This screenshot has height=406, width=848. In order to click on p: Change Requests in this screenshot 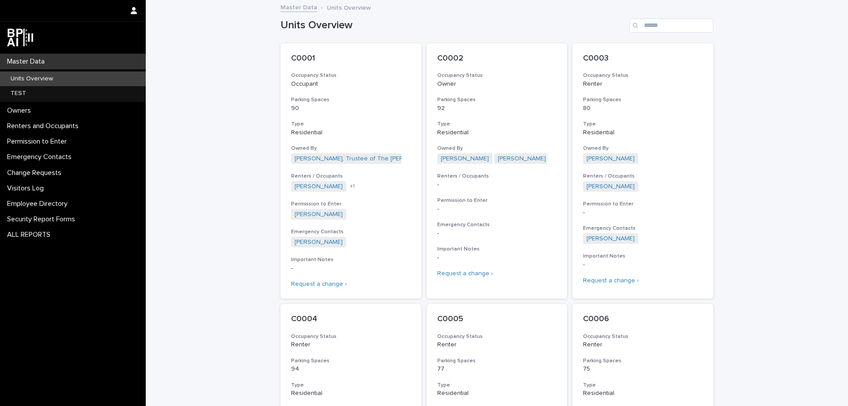, I will do `click(36, 173)`.